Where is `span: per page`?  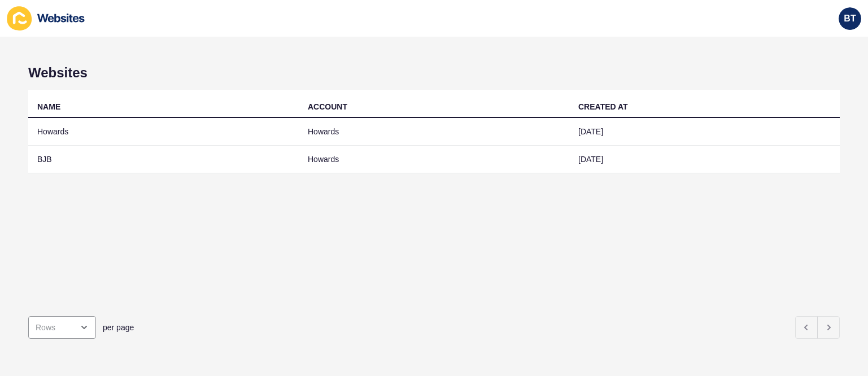 span: per page is located at coordinates (118, 327).